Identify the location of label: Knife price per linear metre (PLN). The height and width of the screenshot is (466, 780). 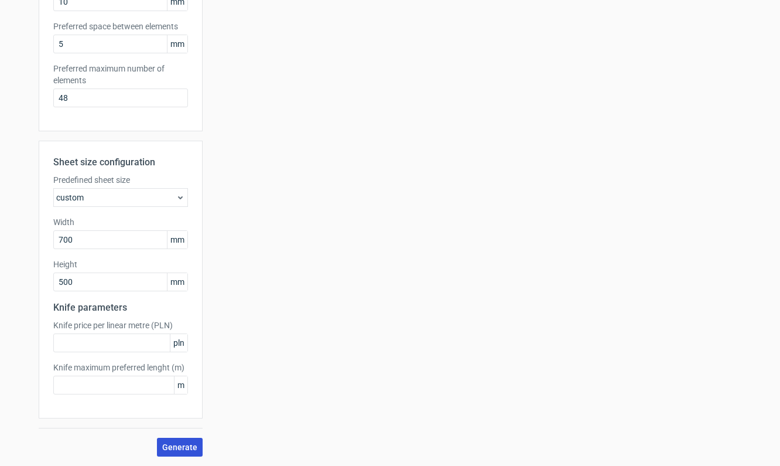
(121, 325).